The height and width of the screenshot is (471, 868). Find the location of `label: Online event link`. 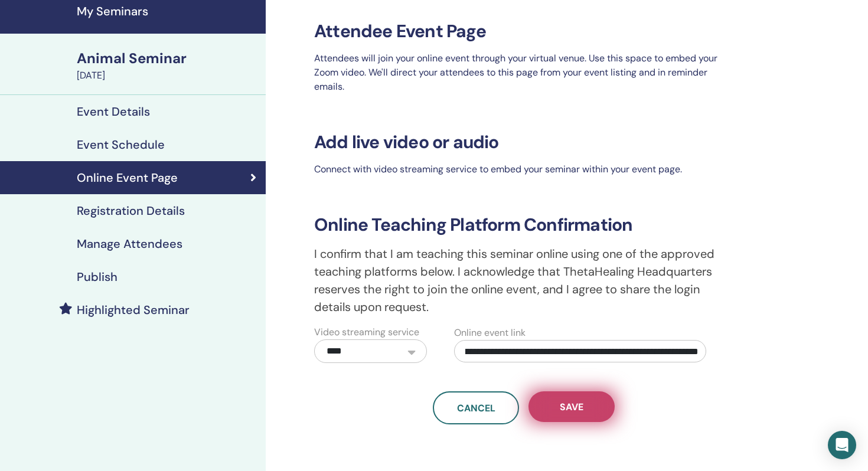

label: Online event link is located at coordinates (489, 333).